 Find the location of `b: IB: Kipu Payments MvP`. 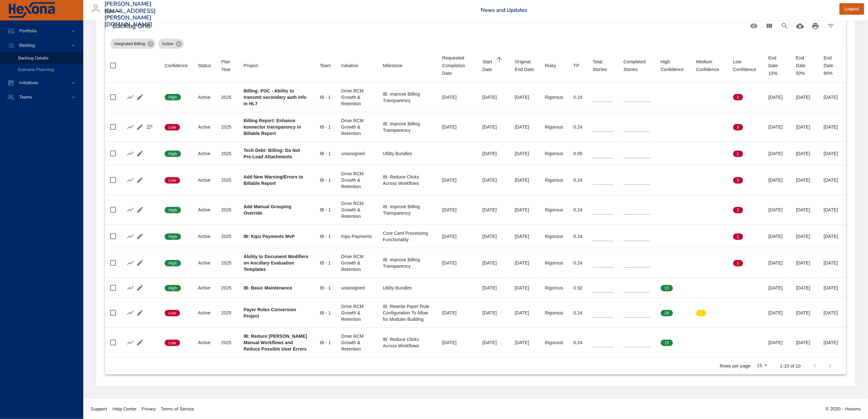

b: IB: Kipu Payments MvP is located at coordinates (269, 236).